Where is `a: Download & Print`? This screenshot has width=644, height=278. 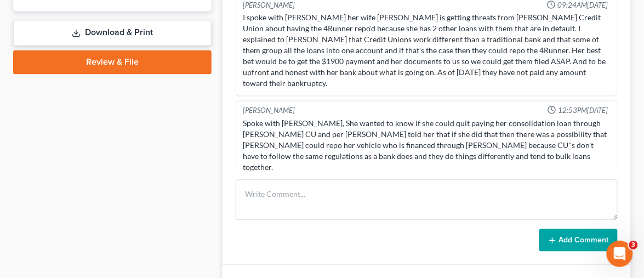
a: Download & Print is located at coordinates (113, 33).